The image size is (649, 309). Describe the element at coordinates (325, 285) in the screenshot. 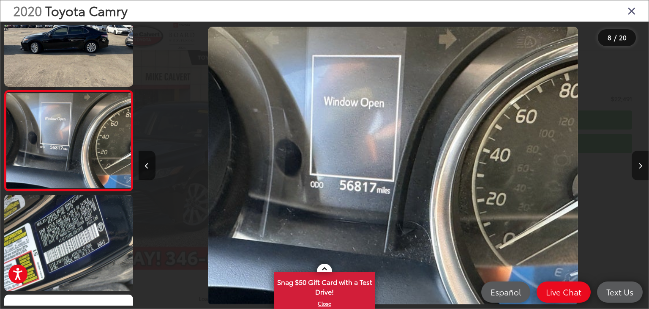

I see `span: Snag $50 Gift Card with a Test Drive!` at that location.